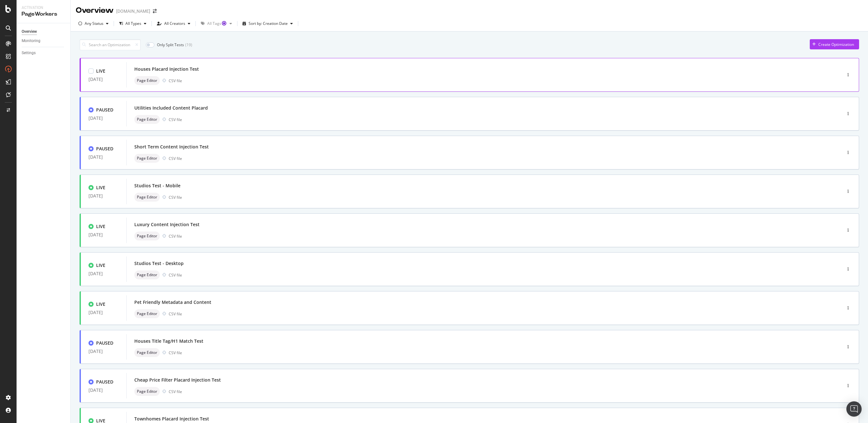 The image size is (868, 423). Describe the element at coordinates (268, 24) in the screenshot. I see `div: Sort by: Creation Date` at that location.